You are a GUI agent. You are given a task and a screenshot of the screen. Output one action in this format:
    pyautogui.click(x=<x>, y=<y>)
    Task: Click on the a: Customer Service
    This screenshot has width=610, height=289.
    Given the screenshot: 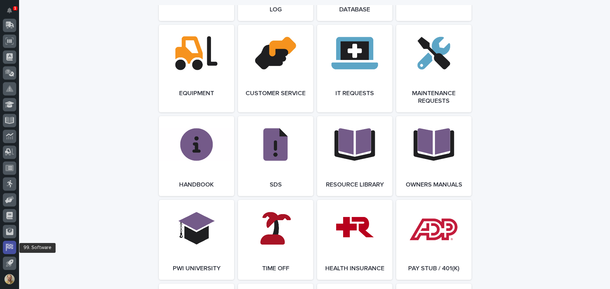 What is the action you would take?
    pyautogui.click(x=275, y=69)
    